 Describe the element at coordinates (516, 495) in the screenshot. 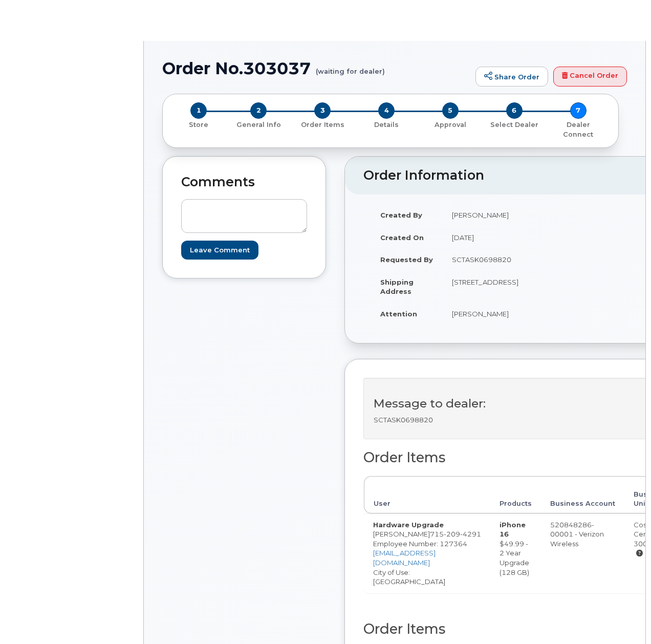

I see `th: Products` at that location.